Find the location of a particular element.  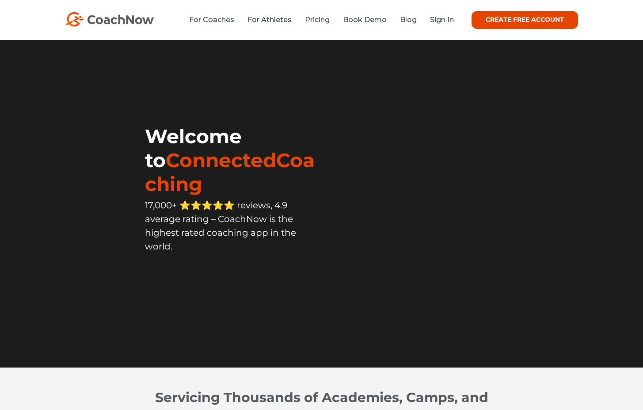

span: ConnectedCoaching is located at coordinates (230, 172).